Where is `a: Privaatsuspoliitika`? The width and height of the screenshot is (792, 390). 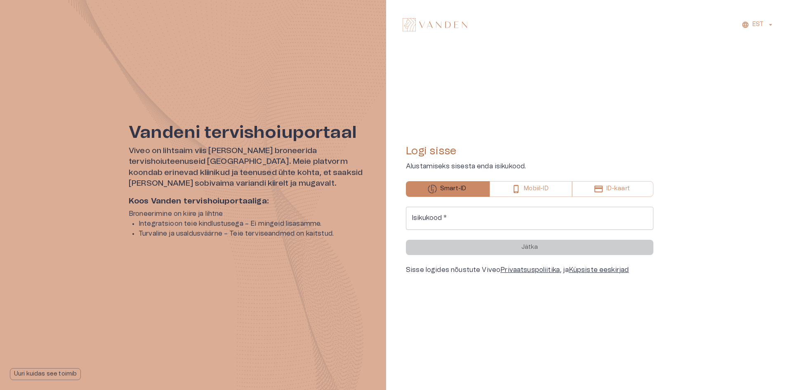 a: Privaatsuspoliitika is located at coordinates (530, 270).